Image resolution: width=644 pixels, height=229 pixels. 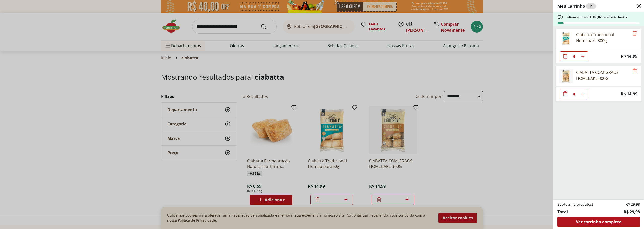 What do you see at coordinates (576, 6) in the screenshot?
I see `h2: Meu Carrinho` at bounding box center [576, 6].